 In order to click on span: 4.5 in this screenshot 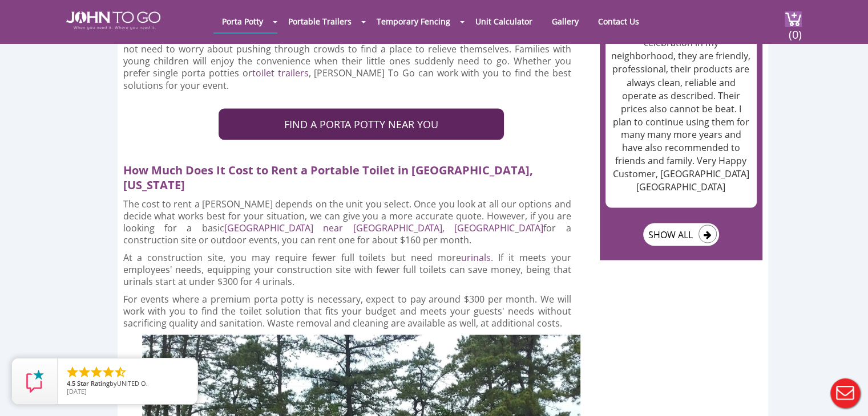, I will do `click(71, 383)`.